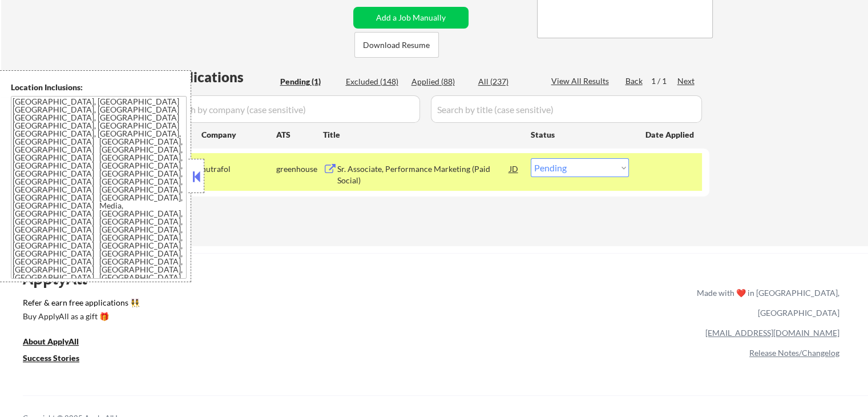 This screenshot has height=417, width=868. I want to click on div: greenhouse, so click(300, 169).